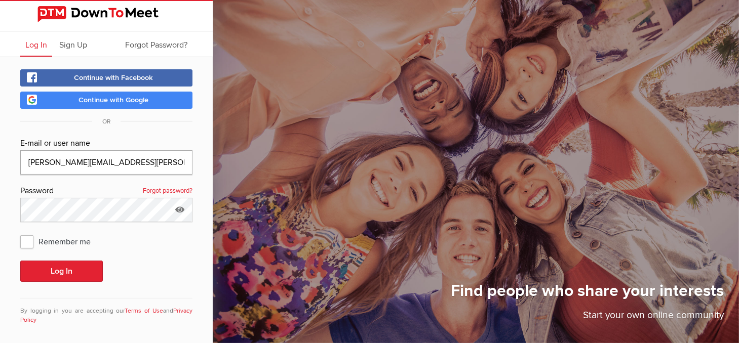  What do you see at coordinates (36, 45) in the screenshot?
I see `span: Log In` at bounding box center [36, 45].